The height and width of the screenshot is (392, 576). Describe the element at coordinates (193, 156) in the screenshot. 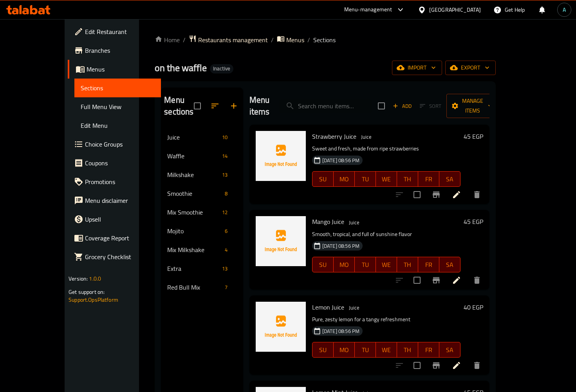

I see `span: Waffle` at that location.